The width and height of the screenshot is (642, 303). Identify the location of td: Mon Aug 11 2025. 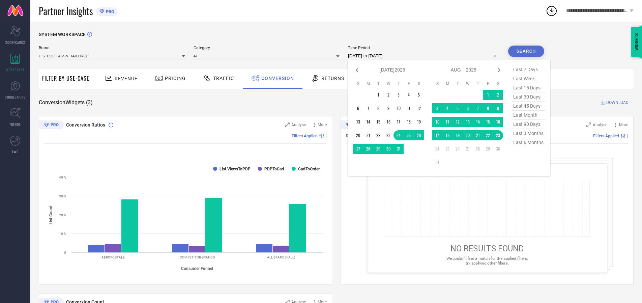
(447, 122).